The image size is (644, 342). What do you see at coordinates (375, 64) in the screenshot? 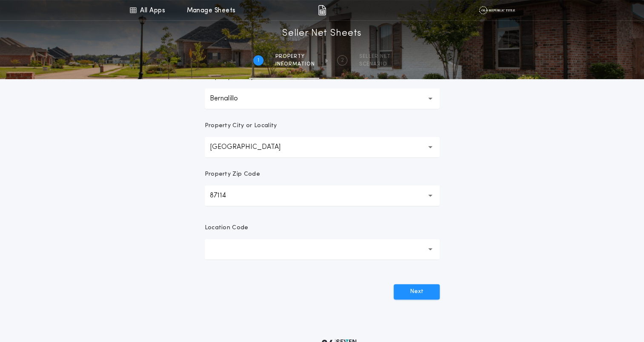
I see `span: SCENARIO` at bounding box center [375, 64].